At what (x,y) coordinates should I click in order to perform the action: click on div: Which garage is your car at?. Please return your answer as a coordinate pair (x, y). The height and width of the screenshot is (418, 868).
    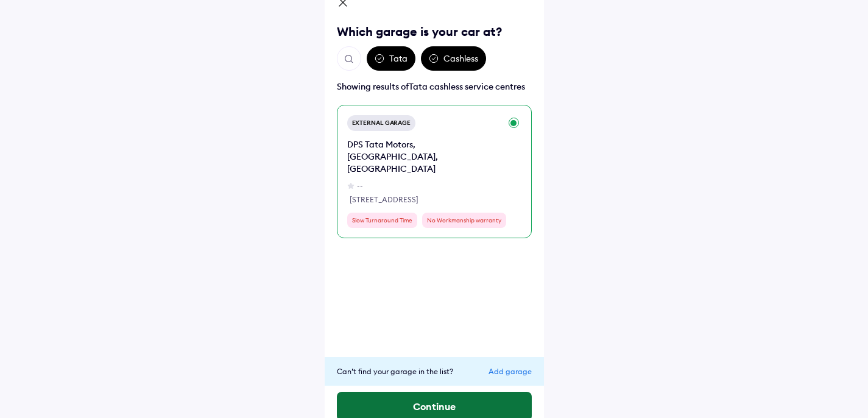
    Looking at the image, I should click on (434, 32).